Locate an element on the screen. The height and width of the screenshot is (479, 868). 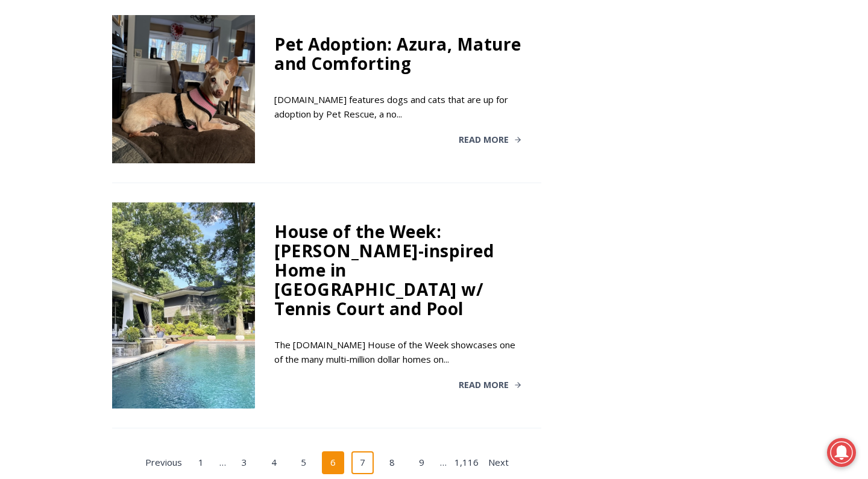
a: 4 is located at coordinates (274, 463).